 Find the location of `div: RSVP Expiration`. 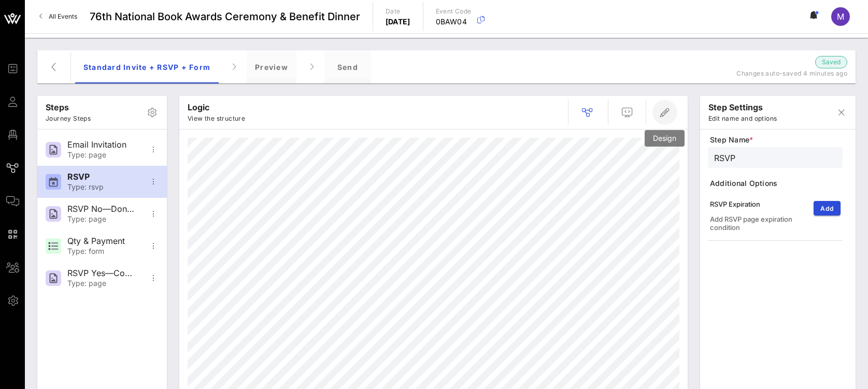

div: RSVP Expiration is located at coordinates (757, 204).